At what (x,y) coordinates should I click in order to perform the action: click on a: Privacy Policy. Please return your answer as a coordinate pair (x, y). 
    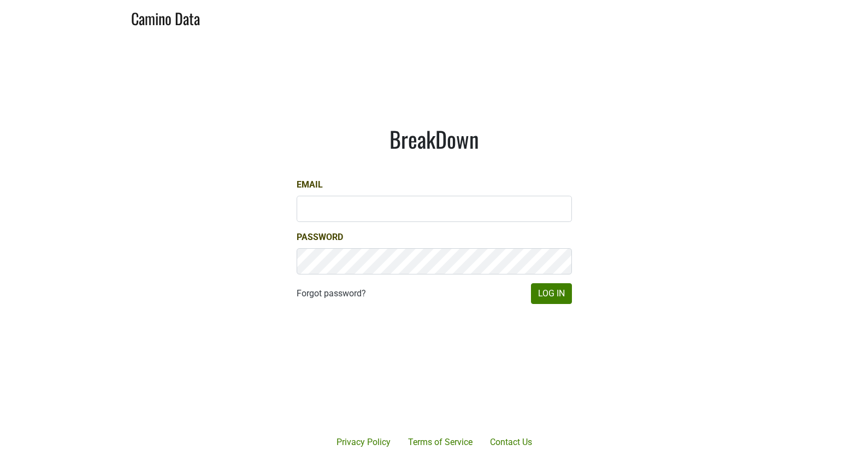
    Looking at the image, I should click on (363, 442).